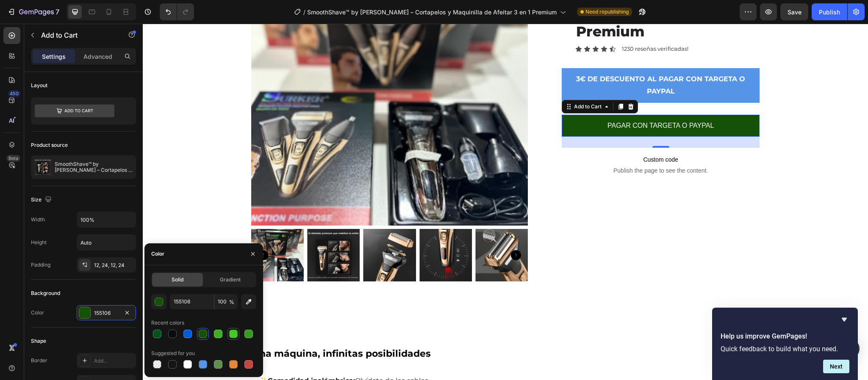  I want to click on div: Undo/Redo, so click(177, 12).